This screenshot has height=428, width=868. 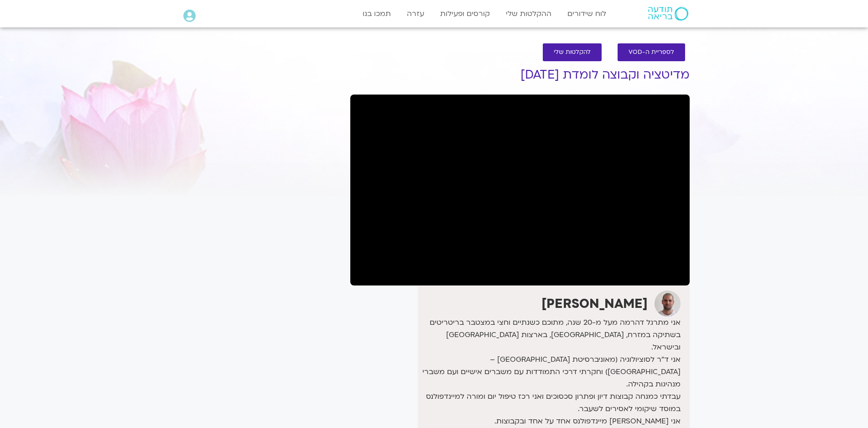 What do you see at coordinates (572, 52) in the screenshot?
I see `span: להקלטות שלי` at bounding box center [572, 52].